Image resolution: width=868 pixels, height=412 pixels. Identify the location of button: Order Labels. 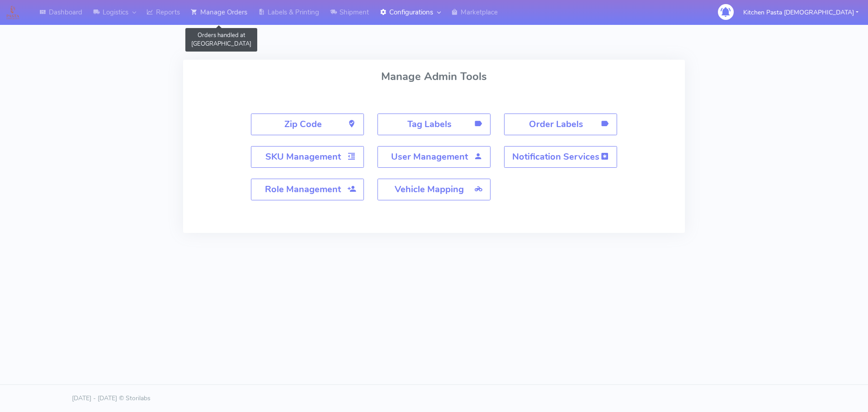
(561, 124).